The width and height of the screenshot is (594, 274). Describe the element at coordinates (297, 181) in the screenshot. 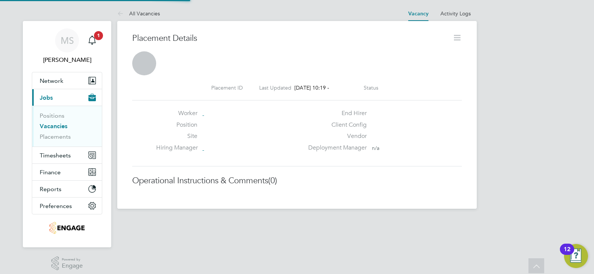

I see `h3: Operational Instructions & Comments` at that location.